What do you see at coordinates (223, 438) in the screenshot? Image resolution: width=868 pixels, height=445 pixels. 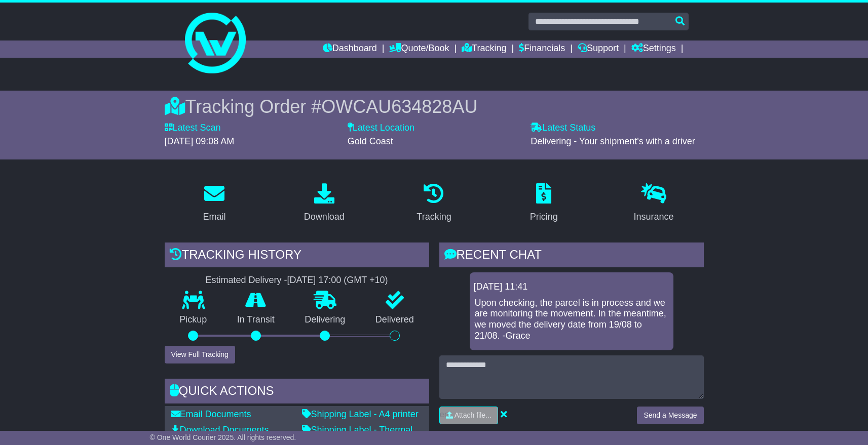 I see `span: © One World Courier 2025. All rights reserved.` at bounding box center [223, 438].